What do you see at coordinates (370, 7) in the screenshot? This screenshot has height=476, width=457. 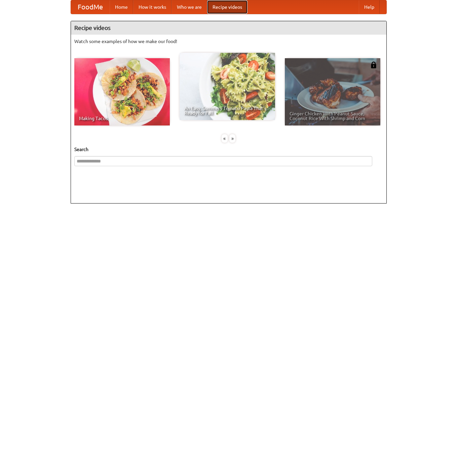 I see `a: Help` at bounding box center [370, 7].